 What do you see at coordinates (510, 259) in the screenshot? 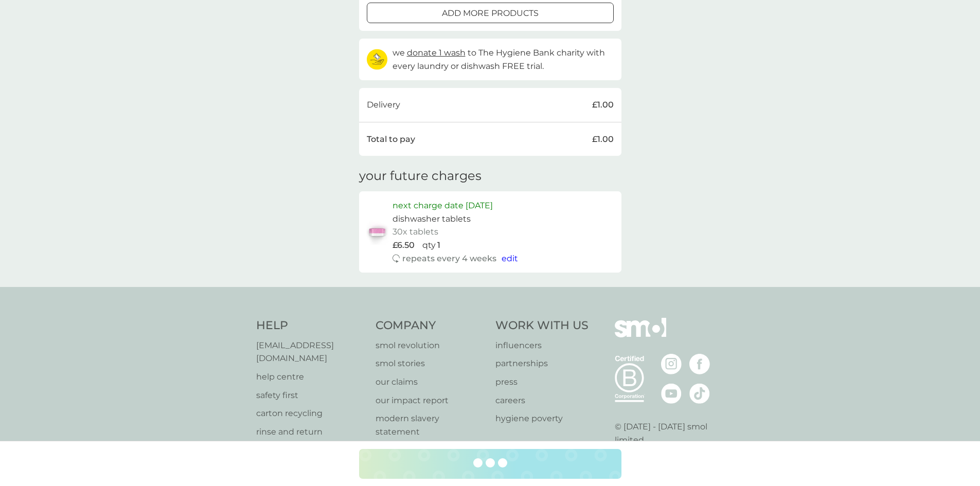
I see `button: edit` at bounding box center [510, 259].